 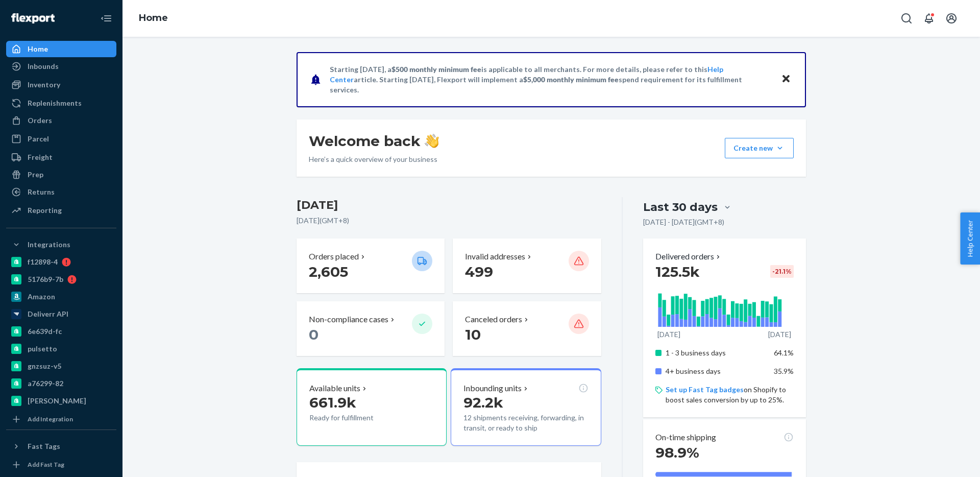 I want to click on button: Non-compliance cases 0, so click(x=371, y=328).